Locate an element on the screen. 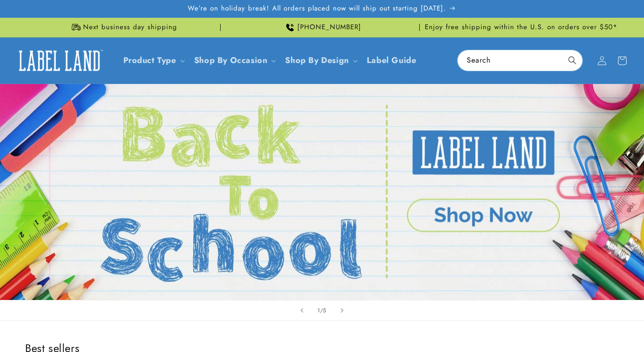  a: Label Land is located at coordinates (59, 60).